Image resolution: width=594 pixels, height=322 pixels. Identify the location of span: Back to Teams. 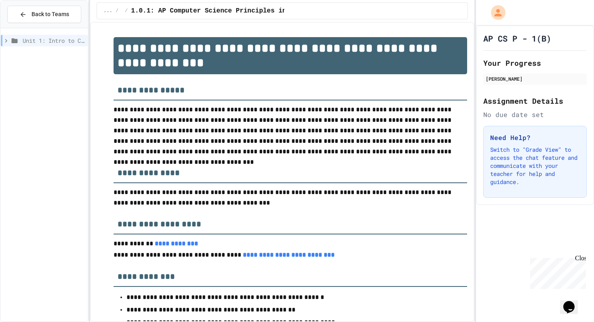
(50, 14).